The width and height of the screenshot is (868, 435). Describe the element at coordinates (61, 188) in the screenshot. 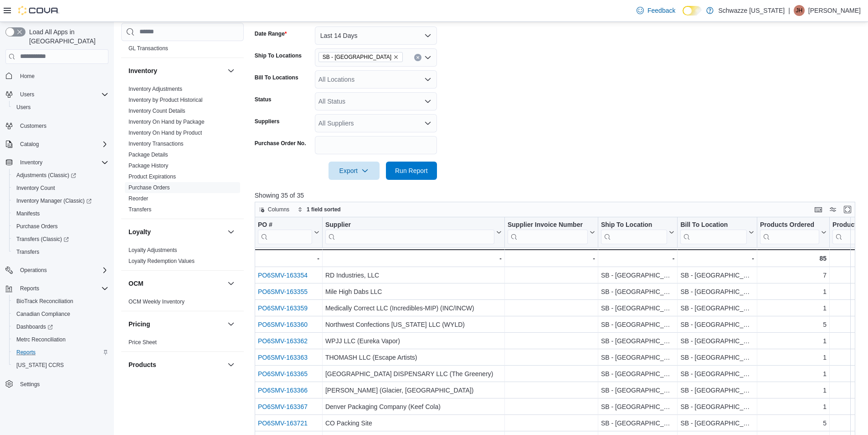

I see `button: Inventory Count` at that location.